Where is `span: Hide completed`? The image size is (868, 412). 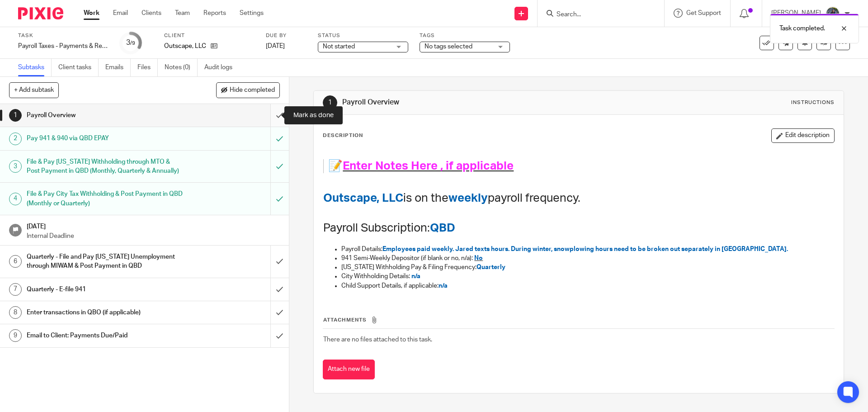 span: Hide completed is located at coordinates (252, 90).